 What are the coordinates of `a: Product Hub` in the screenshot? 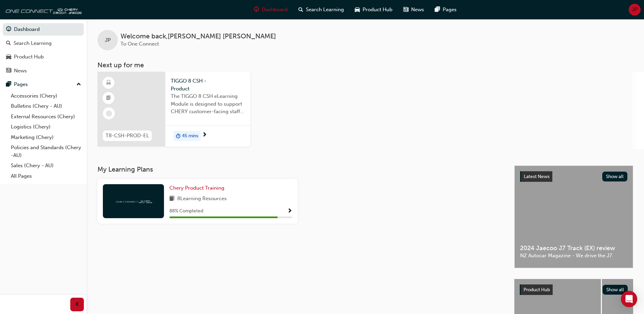 It's located at (43, 57).